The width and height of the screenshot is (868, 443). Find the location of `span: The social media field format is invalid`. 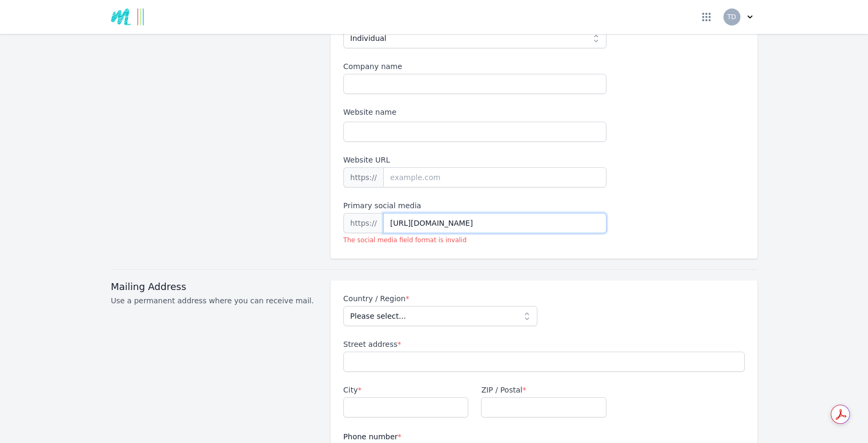

span: The social media field format is invalid is located at coordinates (405, 240).